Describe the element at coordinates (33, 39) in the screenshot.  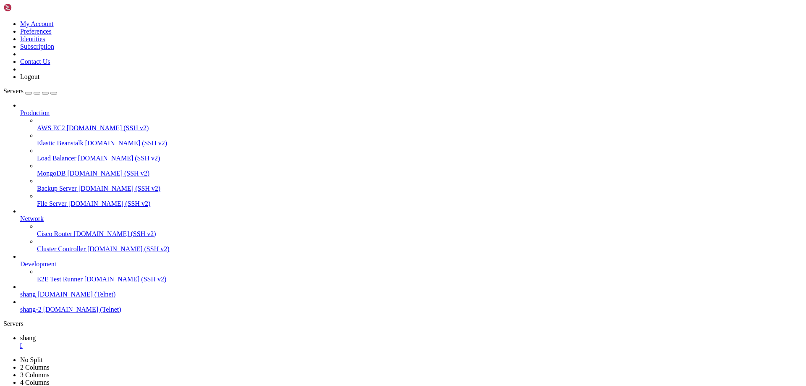
I see `a: Identities` at that location.